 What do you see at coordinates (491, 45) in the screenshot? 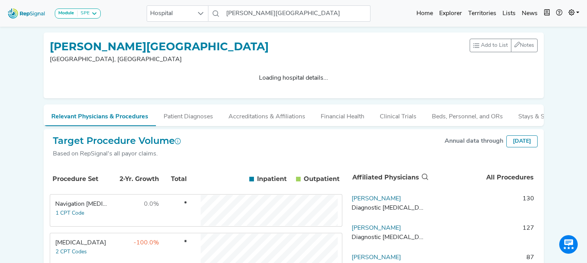
I see `button: Add to List` at bounding box center [491, 45].